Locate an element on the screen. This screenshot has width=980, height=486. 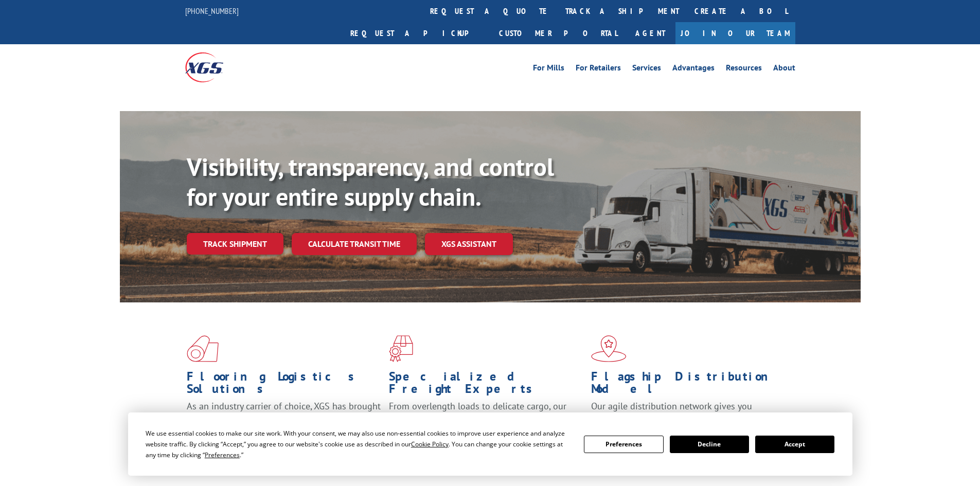
button: Preferences is located at coordinates (623, 444).